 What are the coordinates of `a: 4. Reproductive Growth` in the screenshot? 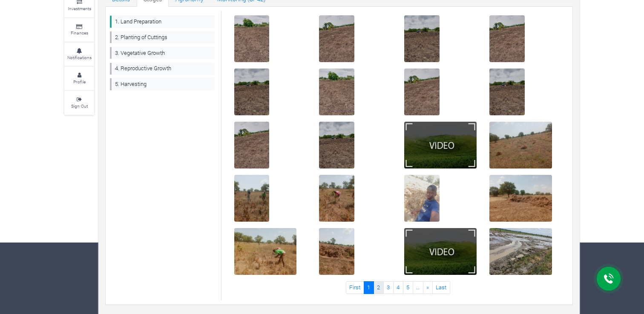 It's located at (162, 68).